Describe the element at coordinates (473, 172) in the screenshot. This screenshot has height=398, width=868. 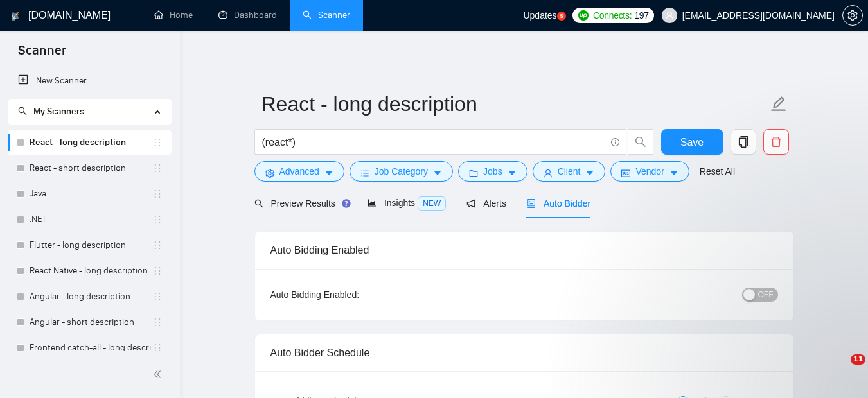
I see `span: folder` at that location.